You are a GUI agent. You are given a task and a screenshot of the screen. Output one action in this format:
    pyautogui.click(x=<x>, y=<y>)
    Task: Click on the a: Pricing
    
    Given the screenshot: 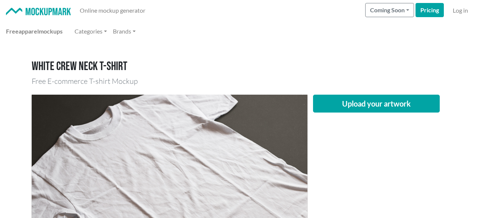 What is the action you would take?
    pyautogui.click(x=430, y=10)
    